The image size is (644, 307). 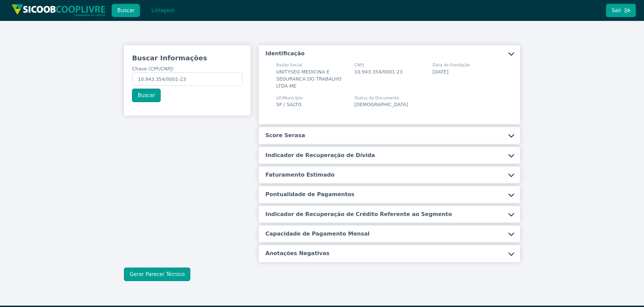 What do you see at coordinates (187, 79) in the screenshot?
I see `input: Chave (CPF/CNPJ)` at bounding box center [187, 79].